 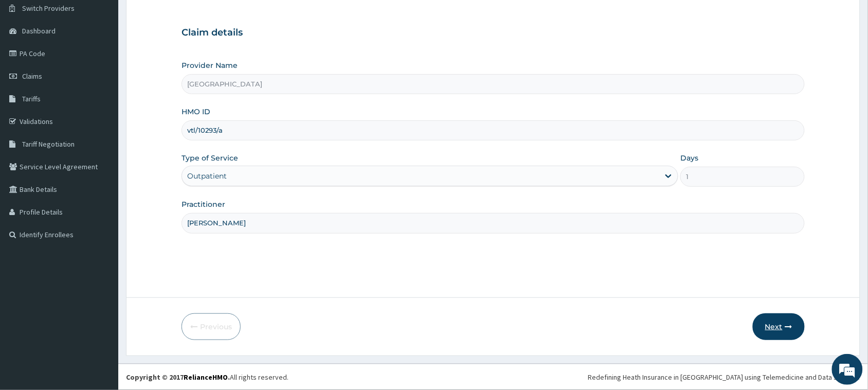 I want to click on footer: All rights reserved., so click(x=493, y=376).